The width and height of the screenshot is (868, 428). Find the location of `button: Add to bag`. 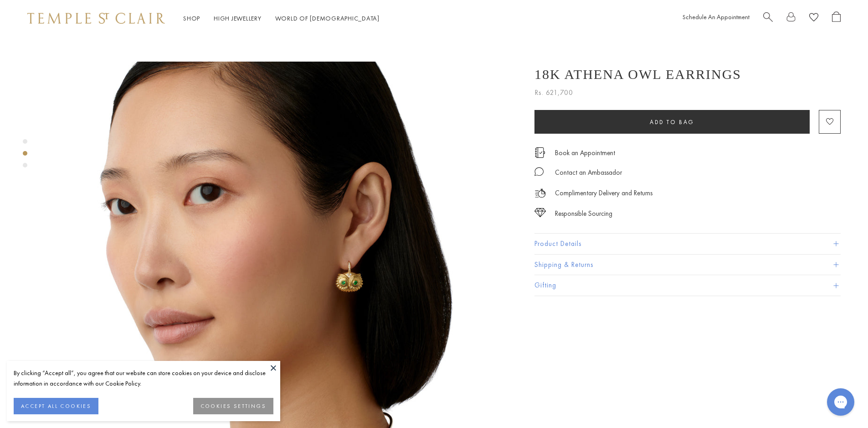

button: Add to bag is located at coordinates (672, 122).